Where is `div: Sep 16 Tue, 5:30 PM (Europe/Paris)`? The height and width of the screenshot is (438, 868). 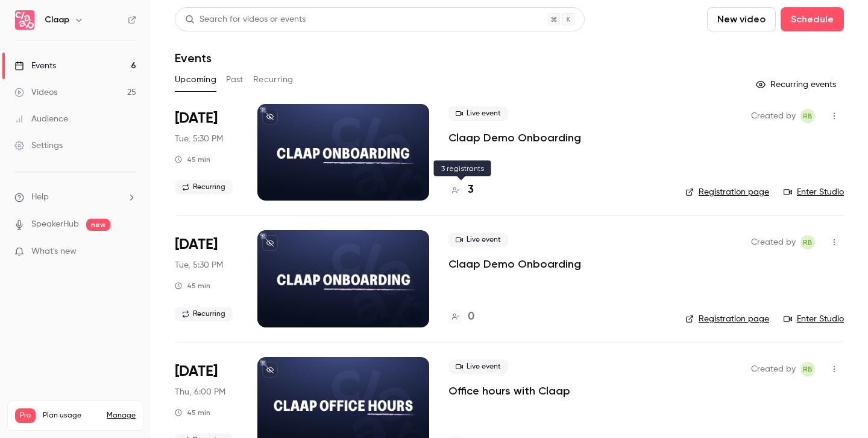 div: Sep 16 Tue, 5:30 PM (Europe/Paris) is located at coordinates (207, 152).